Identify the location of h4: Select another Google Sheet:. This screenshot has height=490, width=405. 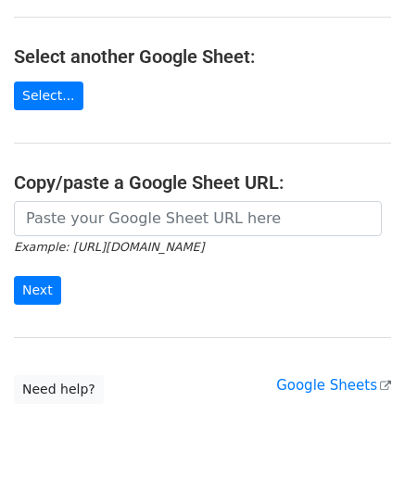
(202, 56).